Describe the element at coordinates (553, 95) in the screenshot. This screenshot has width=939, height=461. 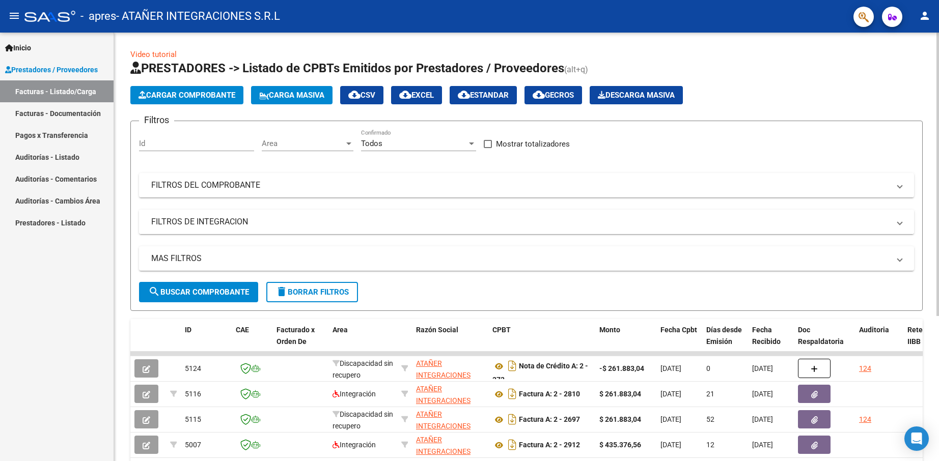
I see `span: Gecros` at that location.